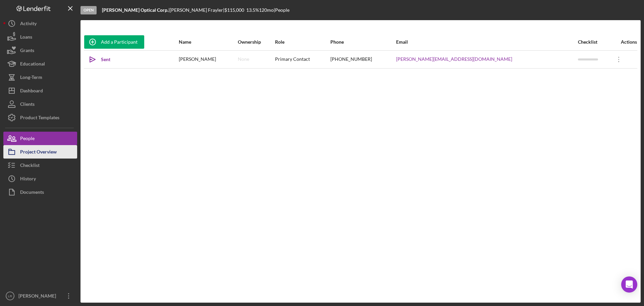  I want to click on div: Add a Participant, so click(119, 42).